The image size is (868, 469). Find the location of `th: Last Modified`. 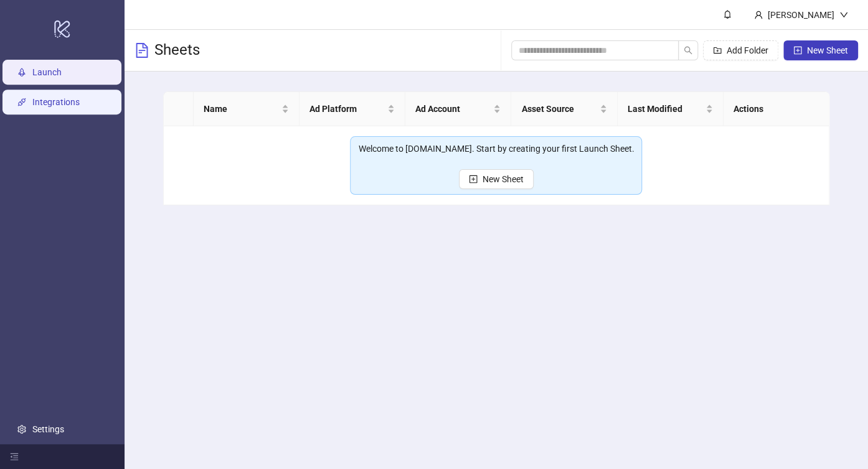

th: Last Modified is located at coordinates (670, 109).